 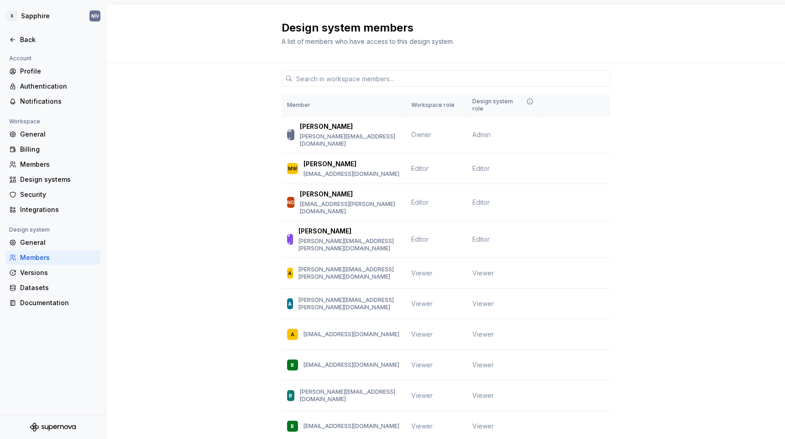 What do you see at coordinates (436, 105) in the screenshot?
I see `th: Workspace role` at bounding box center [436, 105].